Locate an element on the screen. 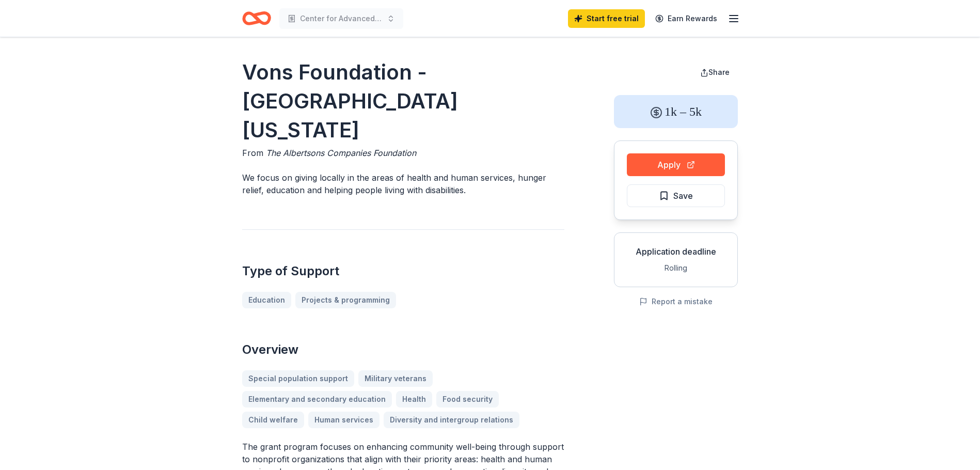 This screenshot has height=470, width=980. button: Apply is located at coordinates (676, 165).